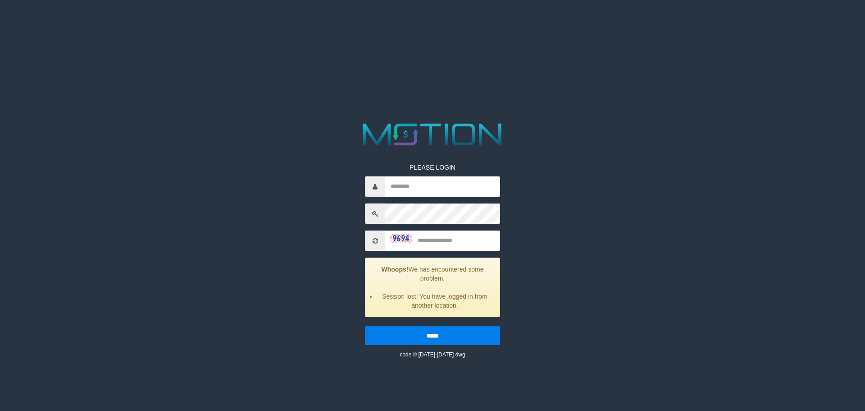 This screenshot has height=411, width=865. What do you see at coordinates (433, 287) in the screenshot?
I see `div: We has encountered some problem.` at bounding box center [433, 287].